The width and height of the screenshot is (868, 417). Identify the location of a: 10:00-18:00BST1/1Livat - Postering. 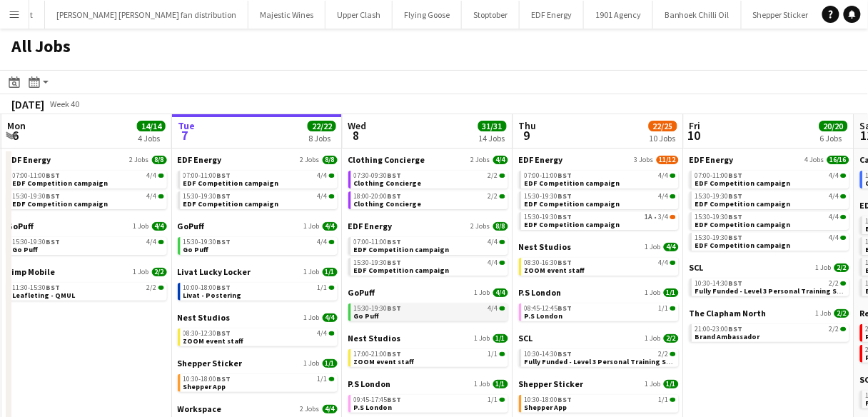
(259, 291).